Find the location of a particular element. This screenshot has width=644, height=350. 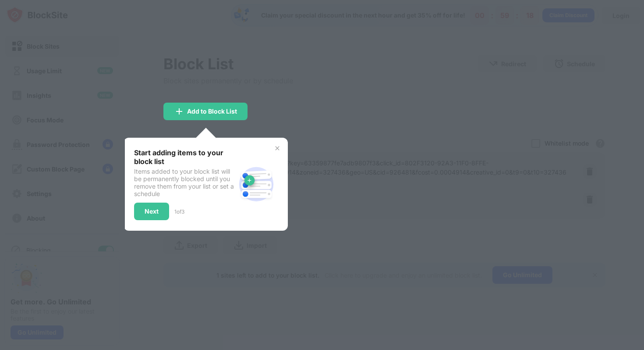

div: Items added to your block list will be permanently blocked until you remove them from your list o... is located at coordinates (184, 183).